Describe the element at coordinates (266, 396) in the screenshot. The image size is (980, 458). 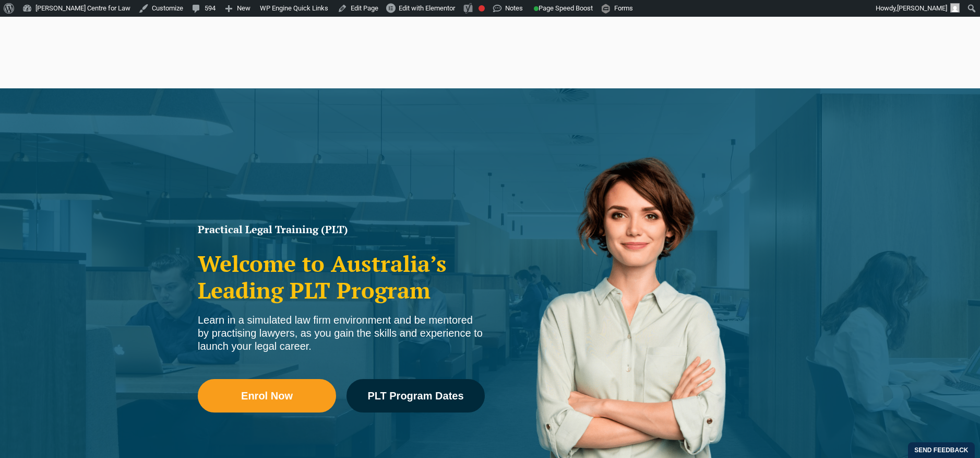
I see `a: Enrol Now` at that location.